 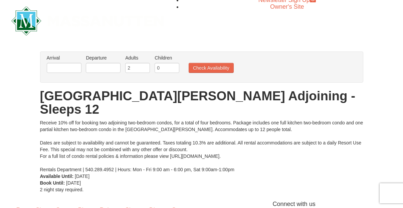 What do you see at coordinates (103, 58) in the screenshot?
I see `label: Departure` at bounding box center [103, 58].